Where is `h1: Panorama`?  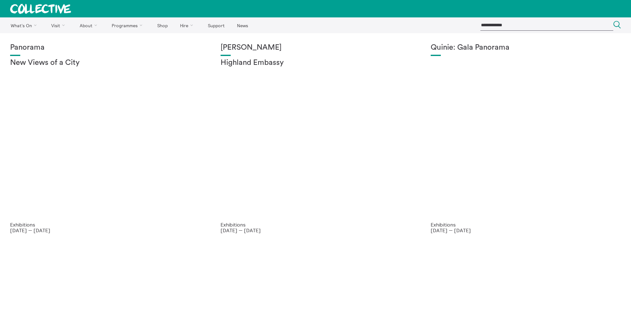 h1: Panorama is located at coordinates (105, 48).